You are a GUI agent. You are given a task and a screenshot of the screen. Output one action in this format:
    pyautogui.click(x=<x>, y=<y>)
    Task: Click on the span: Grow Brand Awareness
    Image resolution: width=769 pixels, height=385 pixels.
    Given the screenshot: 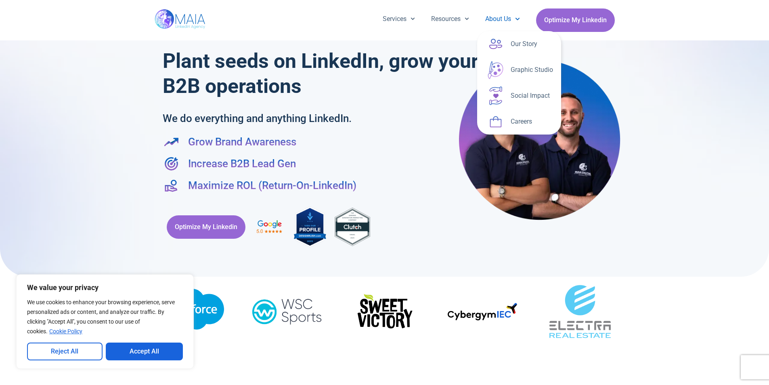 What is the action you would take?
    pyautogui.click(x=241, y=142)
    